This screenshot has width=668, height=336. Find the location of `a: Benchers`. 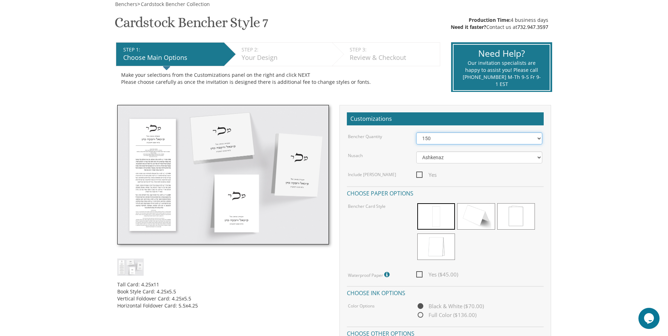

a: Benchers is located at coordinates (126, 4).